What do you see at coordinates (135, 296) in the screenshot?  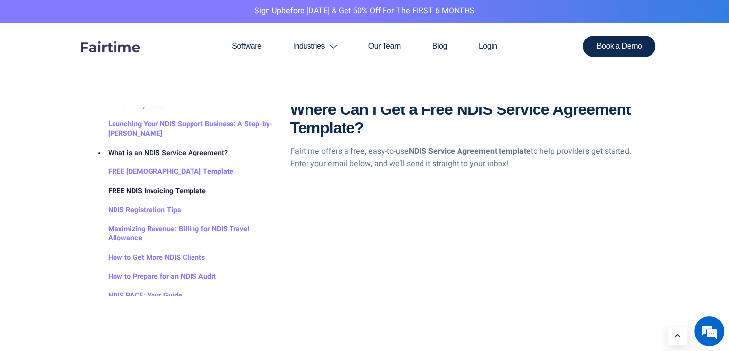 I see `a: NDIS PACE: Your Guide` at bounding box center [135, 296].